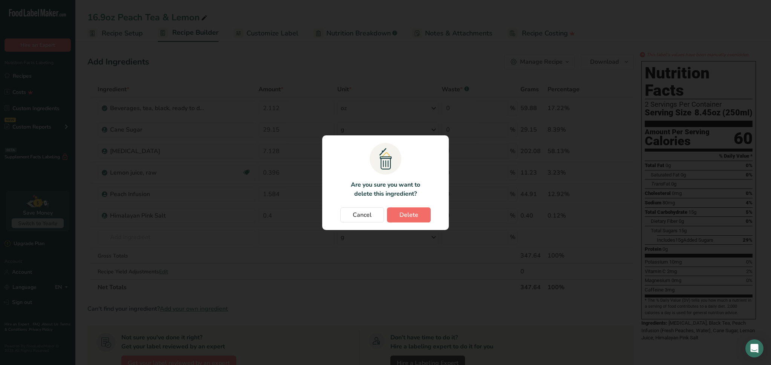  Describe the element at coordinates (385, 189) in the screenshot. I see `p: Are you sure you want to delete this ingredient?` at that location.